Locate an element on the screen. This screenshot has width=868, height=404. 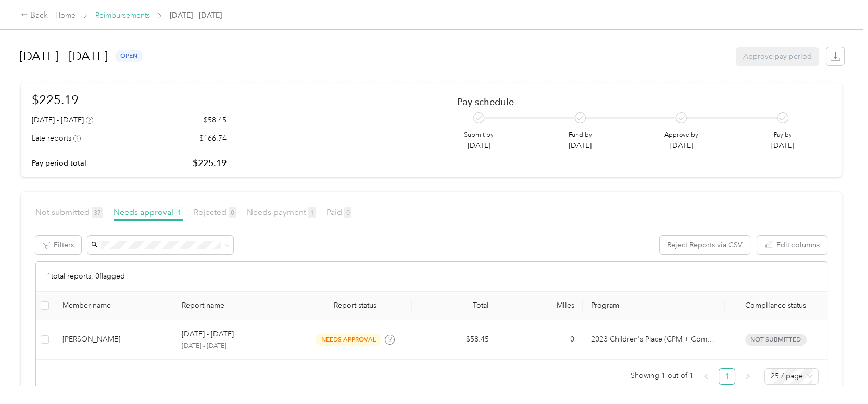
p: 2023 Children's Place (CPM + Compliance) is located at coordinates (653, 340).